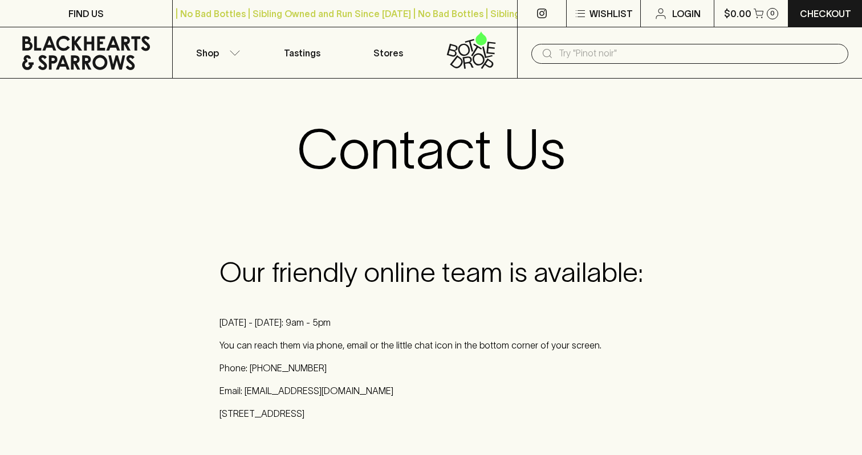 Image resolution: width=862 pixels, height=455 pixels. I want to click on a: Stores, so click(388, 52).